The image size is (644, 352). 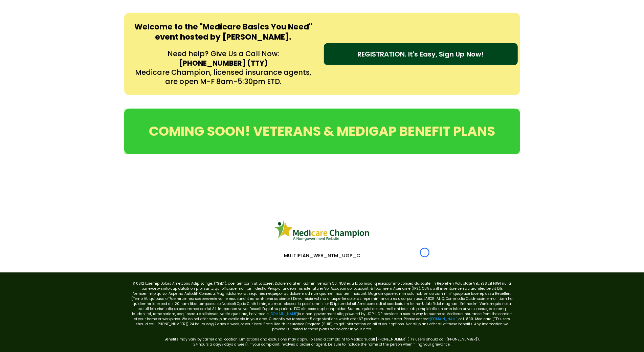 What do you see at coordinates (322, 344) in the screenshot?
I see `p: 24 hours a day/7 days a week). If your complaint involves a broker or agent, be sure to include t...` at bounding box center [322, 344].